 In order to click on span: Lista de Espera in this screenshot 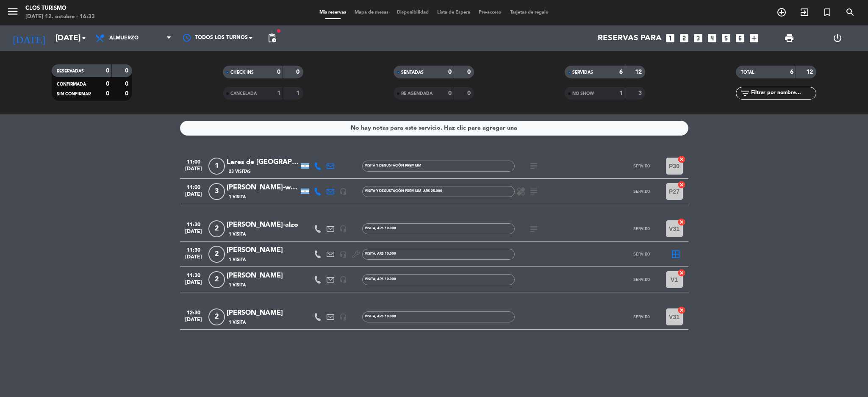, I will do `click(454, 13)`.